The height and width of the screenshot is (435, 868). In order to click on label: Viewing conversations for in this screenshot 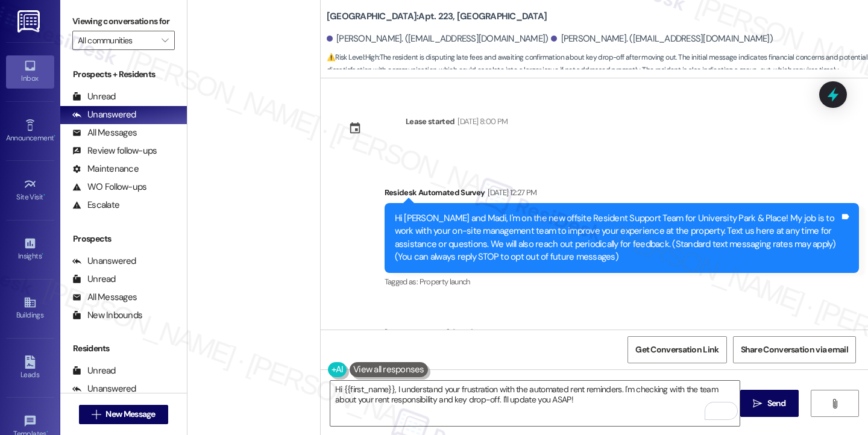, I will do `click(124, 21)`.